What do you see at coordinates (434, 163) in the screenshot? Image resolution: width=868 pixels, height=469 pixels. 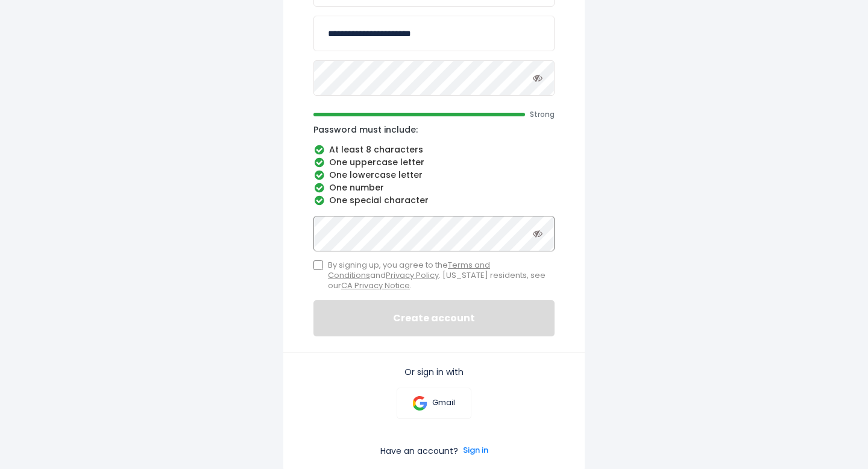 I see `li: One uppercase letter` at bounding box center [434, 163].